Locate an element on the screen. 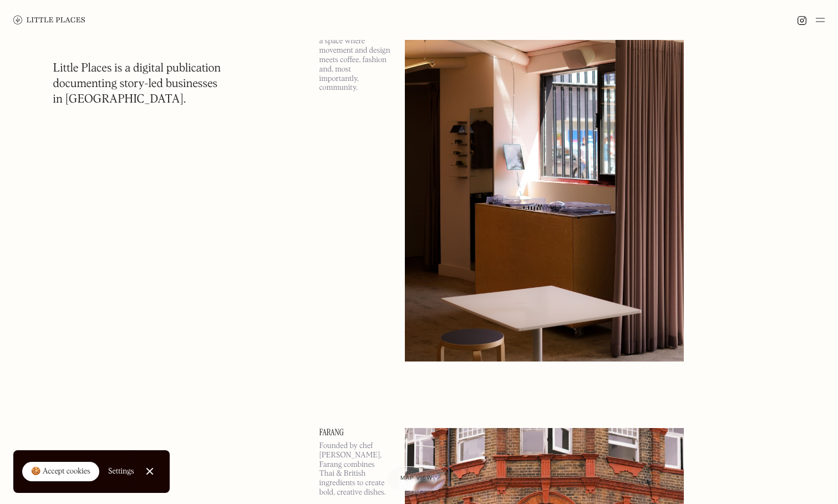 This screenshot has width=838, height=504. a: 🍪 Accept cookies is located at coordinates (60, 472).